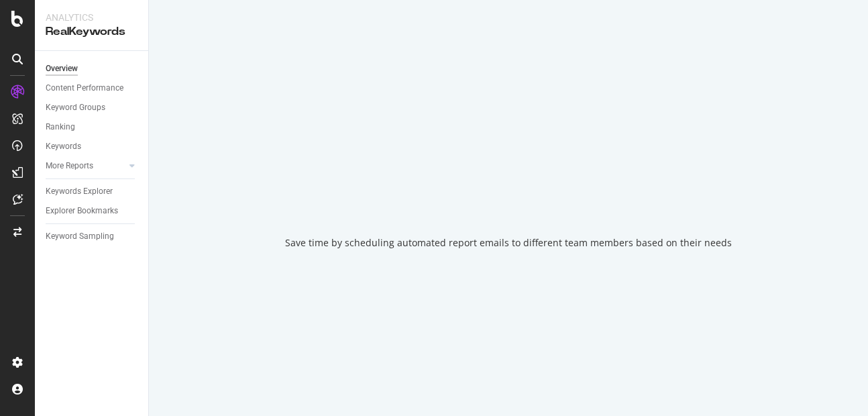  Describe the element at coordinates (85, 88) in the screenshot. I see `div: Content Performance` at that location.